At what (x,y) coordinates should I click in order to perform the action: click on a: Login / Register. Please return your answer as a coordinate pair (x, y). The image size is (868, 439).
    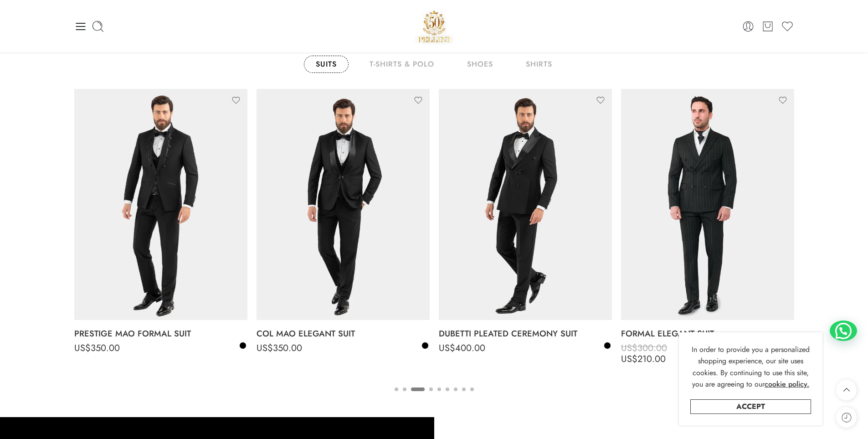
    Looking at the image, I should click on (749, 26).